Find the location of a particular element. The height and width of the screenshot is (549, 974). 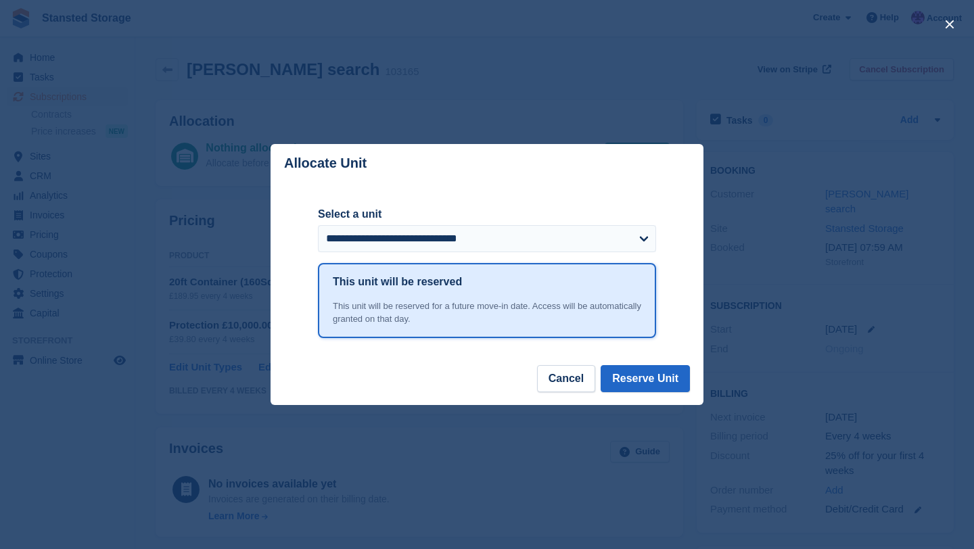

button: Cancel is located at coordinates (566, 379).